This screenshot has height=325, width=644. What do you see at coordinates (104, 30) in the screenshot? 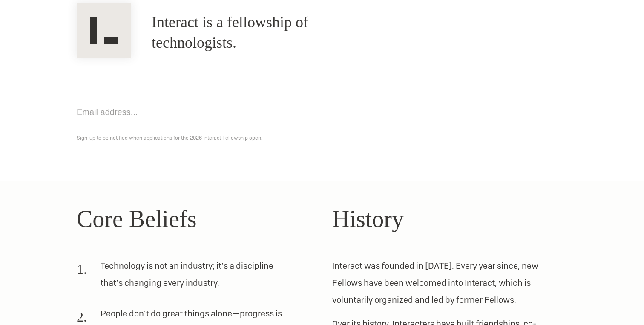
I see `img: Interact Logo` at bounding box center [104, 30].